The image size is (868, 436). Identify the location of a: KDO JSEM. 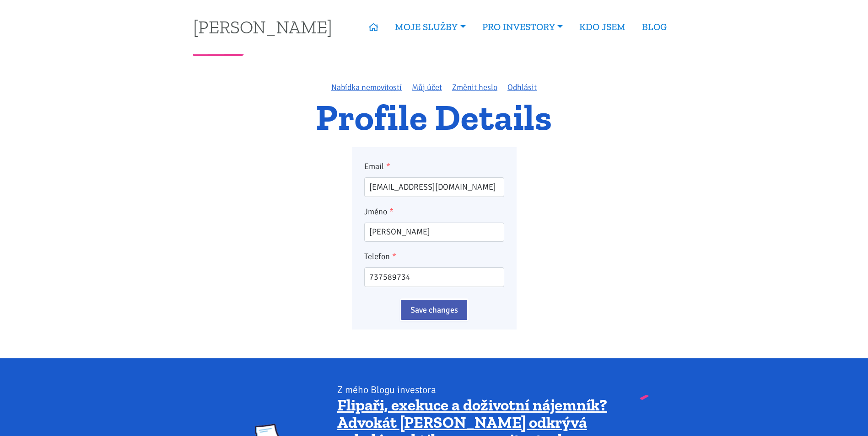
(602, 27).